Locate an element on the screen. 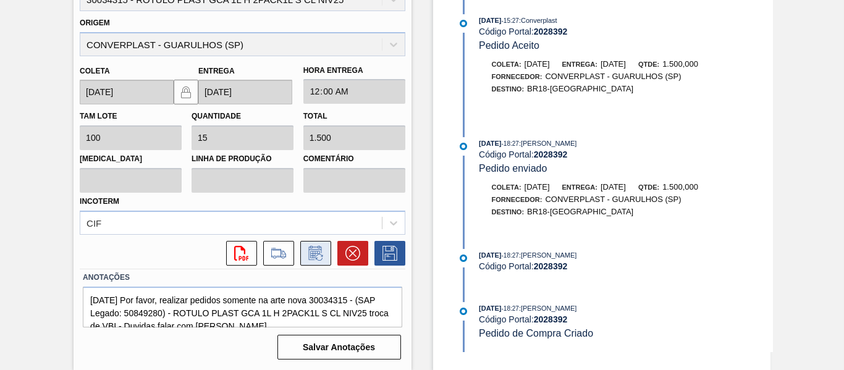 This screenshot has width=844, height=370. label: Entrega is located at coordinates (216, 71).